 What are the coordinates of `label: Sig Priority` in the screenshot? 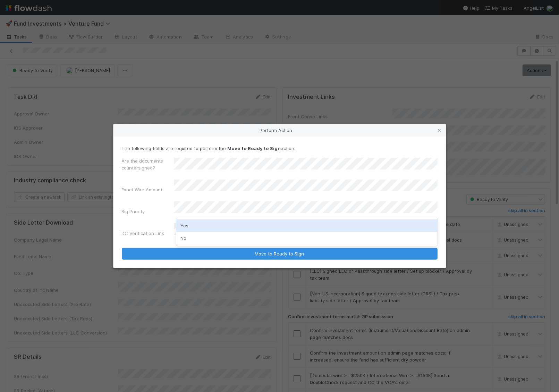 It's located at (133, 212).